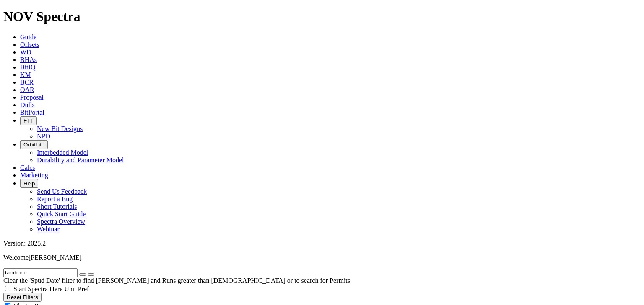 The width and height of the screenshot is (644, 305). What do you see at coordinates (61, 191) in the screenshot?
I see `a: Send Us Feedback` at bounding box center [61, 191].